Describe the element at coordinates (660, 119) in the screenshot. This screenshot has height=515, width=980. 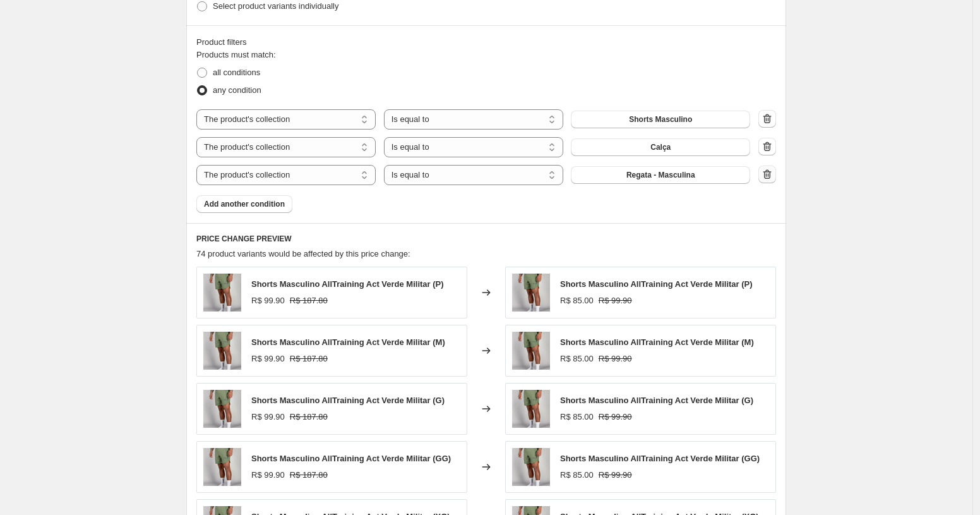
I see `span: Shorts Masculino` at that location.